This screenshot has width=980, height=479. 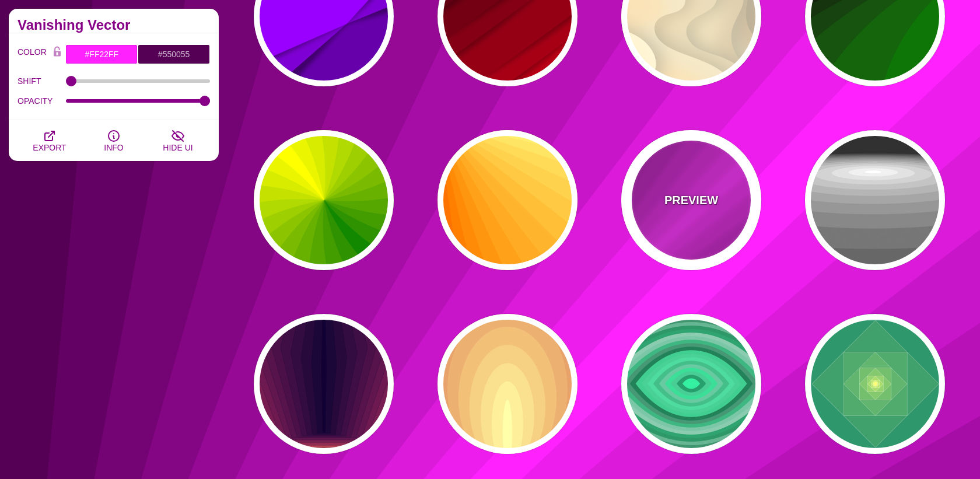 I want to click on button: EXPORT, so click(x=49, y=140).